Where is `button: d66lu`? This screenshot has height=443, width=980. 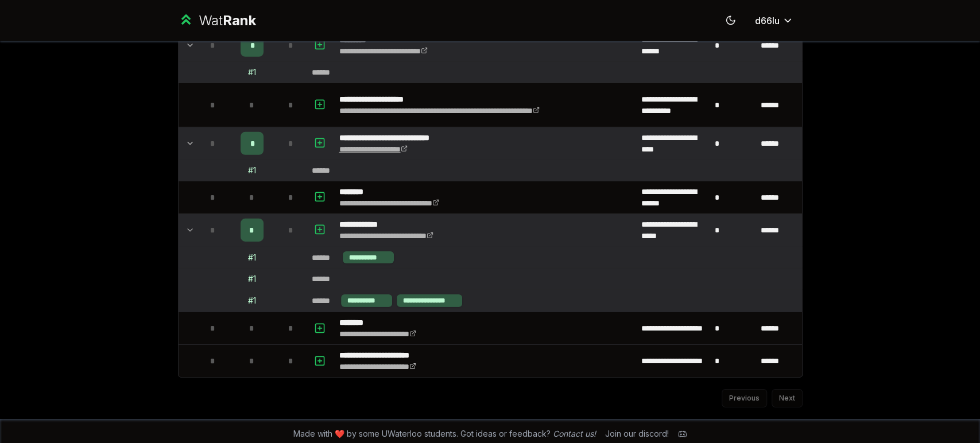
button: d66lu is located at coordinates (774, 21).